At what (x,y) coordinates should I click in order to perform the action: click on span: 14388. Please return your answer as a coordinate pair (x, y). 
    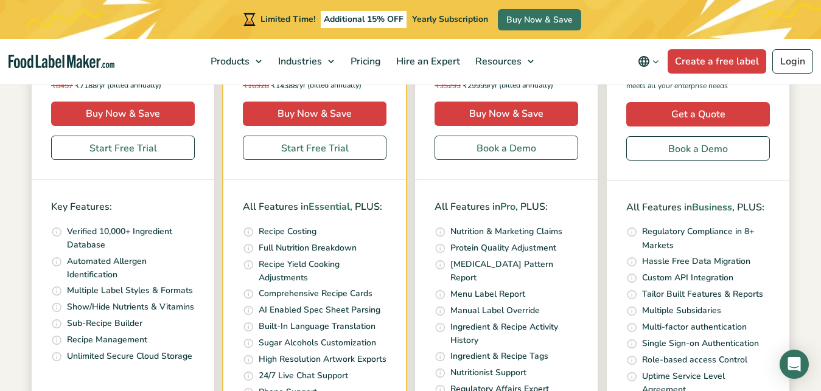
    Looking at the image, I should click on (270, 86).